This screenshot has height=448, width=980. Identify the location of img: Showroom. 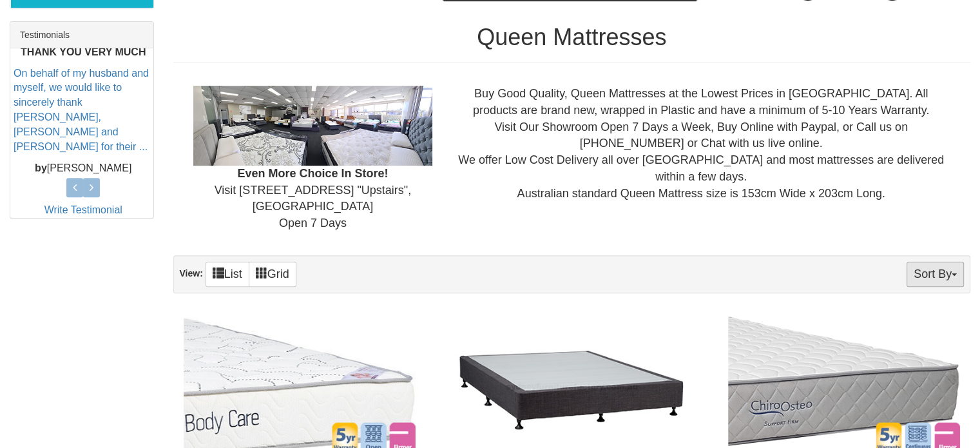
(313, 126).